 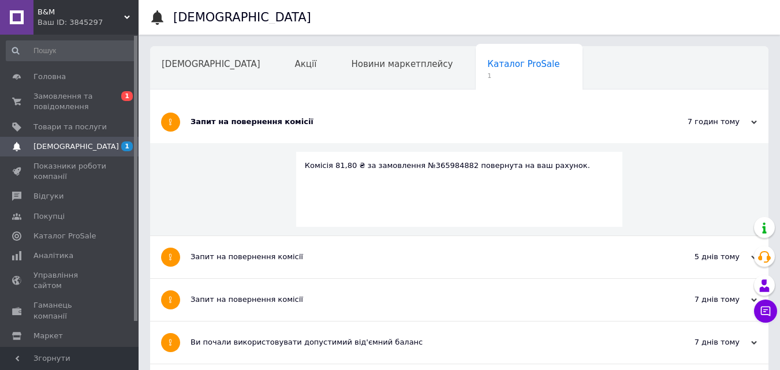 What do you see at coordinates (460, 166) in the screenshot?
I see `div: Комісія 81,80 ₴ за замовлення №365984882 повернута на ваш рахунок.` at bounding box center [460, 166].